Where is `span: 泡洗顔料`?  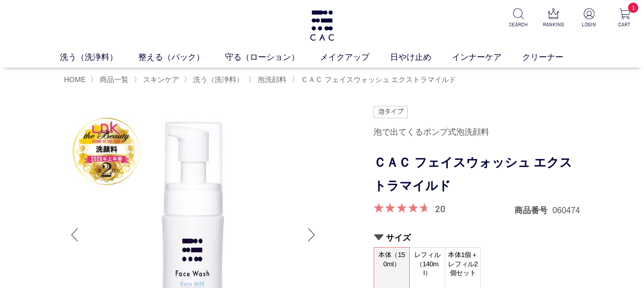
span: 泡洗顔料 is located at coordinates (272, 79).